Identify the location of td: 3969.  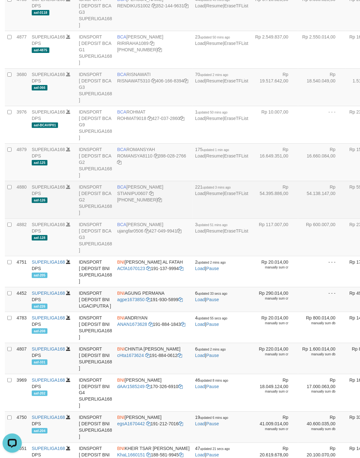
(21, 393).